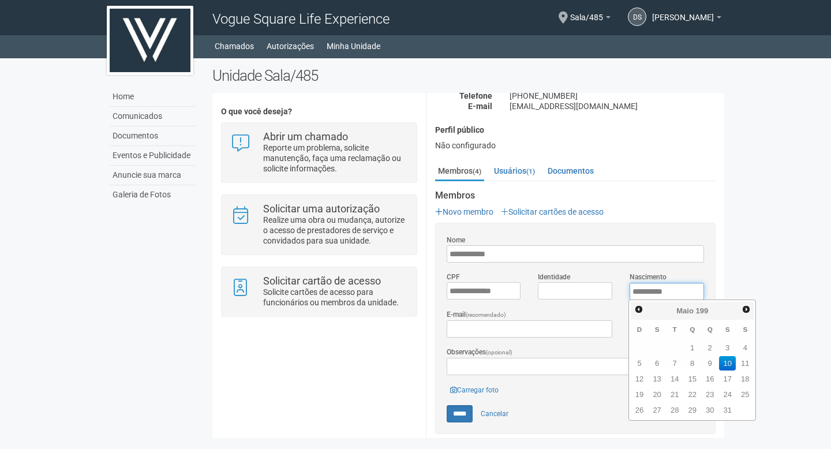 This screenshot has width=831, height=449. Describe the element at coordinates (353, 46) in the screenshot. I see `a: Minha Unidade` at that location.